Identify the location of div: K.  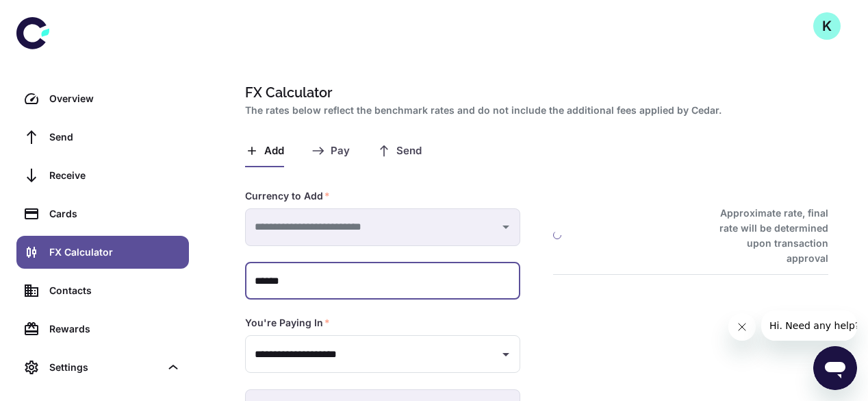
(827, 26).